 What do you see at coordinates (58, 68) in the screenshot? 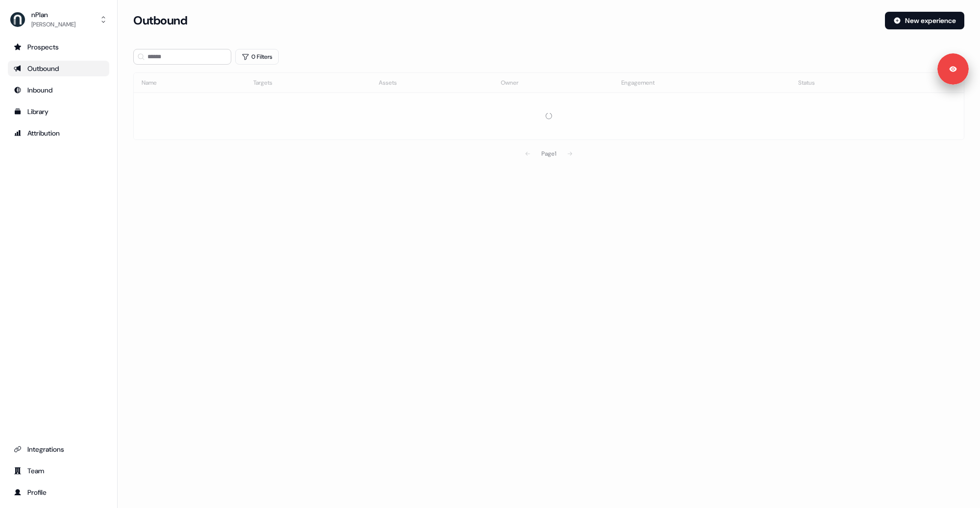
I see `div: Outbound` at bounding box center [58, 68].